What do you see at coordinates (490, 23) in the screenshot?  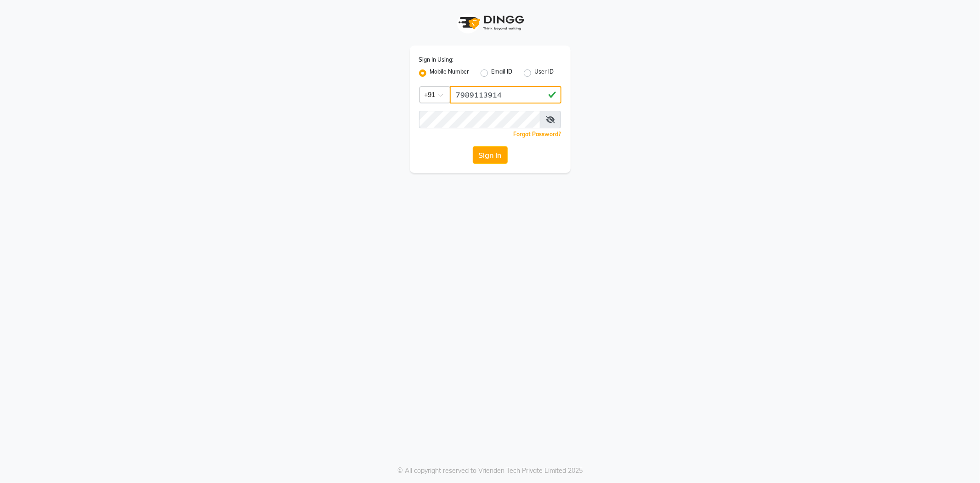 I see `img: logo1.svg` at bounding box center [490, 23].